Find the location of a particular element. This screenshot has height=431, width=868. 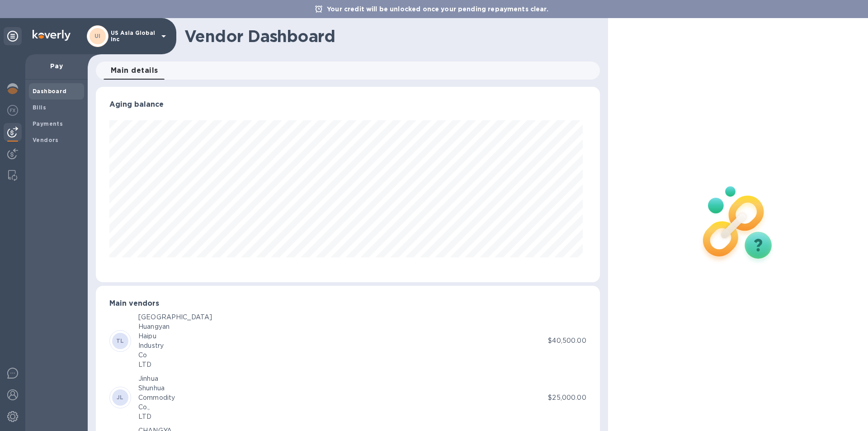

b: JL is located at coordinates (121, 397).